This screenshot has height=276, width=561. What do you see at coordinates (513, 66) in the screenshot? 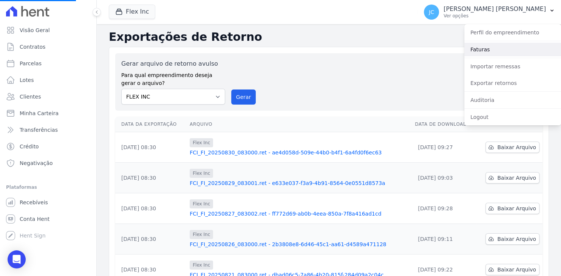
I see `a: Importar remessas` at bounding box center [513, 66].